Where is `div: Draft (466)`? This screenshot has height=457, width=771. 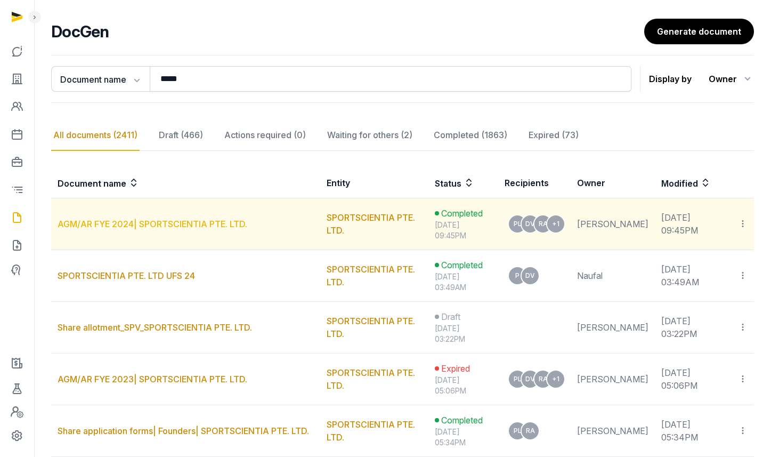
div: Draft (466) is located at coordinates (181, 135).